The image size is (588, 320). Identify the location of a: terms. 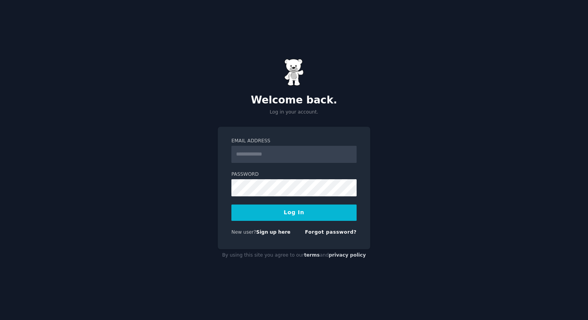
(312, 255).